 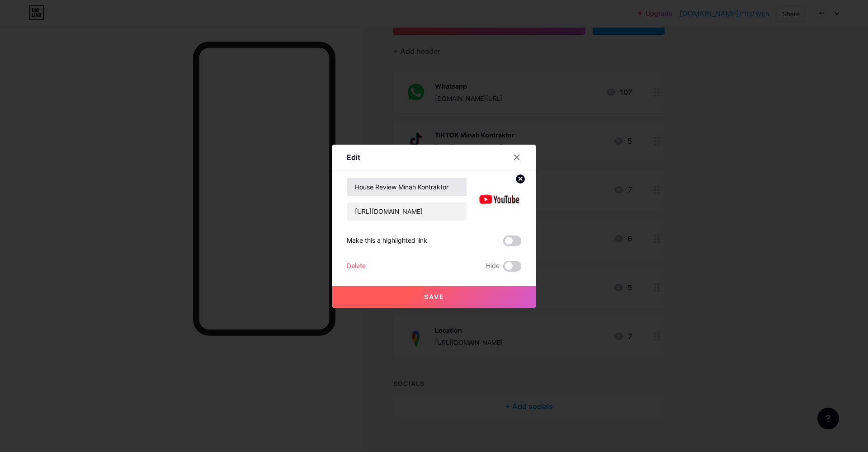 I want to click on div: Make this a highlighted link, so click(x=387, y=241).